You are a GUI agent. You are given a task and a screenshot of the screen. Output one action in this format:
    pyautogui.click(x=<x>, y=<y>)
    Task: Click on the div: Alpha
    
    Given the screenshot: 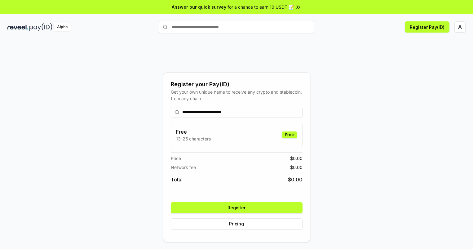 What is the action you would take?
    pyautogui.click(x=62, y=27)
    